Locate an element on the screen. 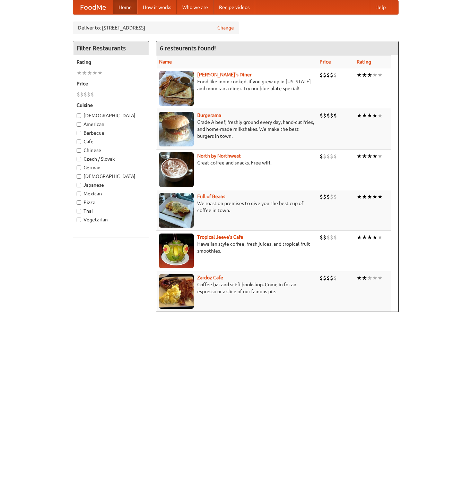 The image size is (471, 491). a: Who we are is located at coordinates (195, 7).